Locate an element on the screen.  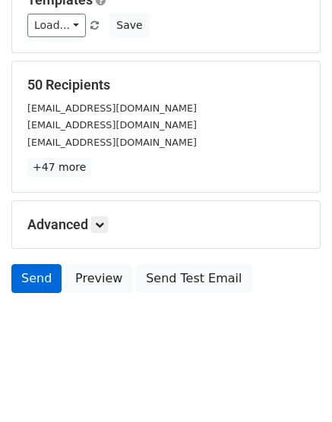
a: Preview is located at coordinates (99, 278).